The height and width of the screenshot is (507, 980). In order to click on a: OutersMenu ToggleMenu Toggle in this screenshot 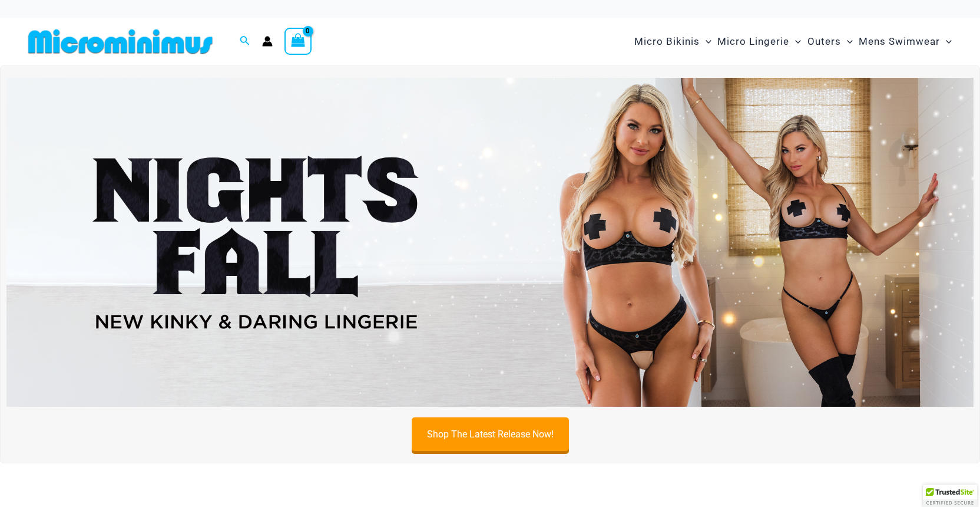, I will do `click(830, 42)`.